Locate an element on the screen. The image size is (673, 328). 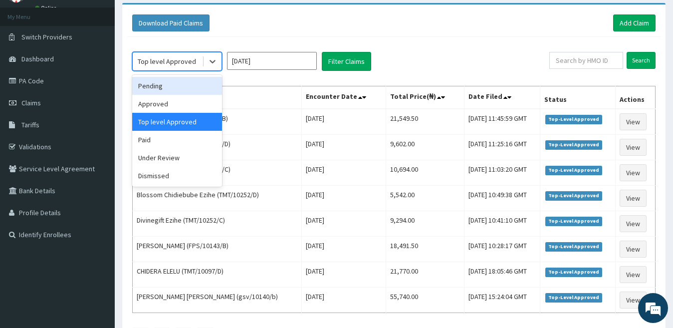
div: Chat with us now is located at coordinates (110, 62).